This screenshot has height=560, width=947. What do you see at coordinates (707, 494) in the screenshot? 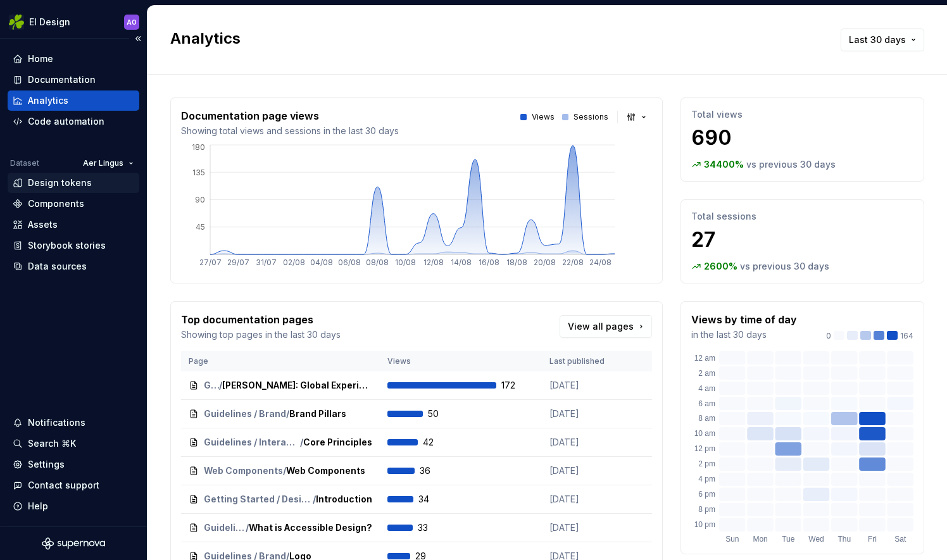
I see `text: 6 pm` at bounding box center [707, 494].